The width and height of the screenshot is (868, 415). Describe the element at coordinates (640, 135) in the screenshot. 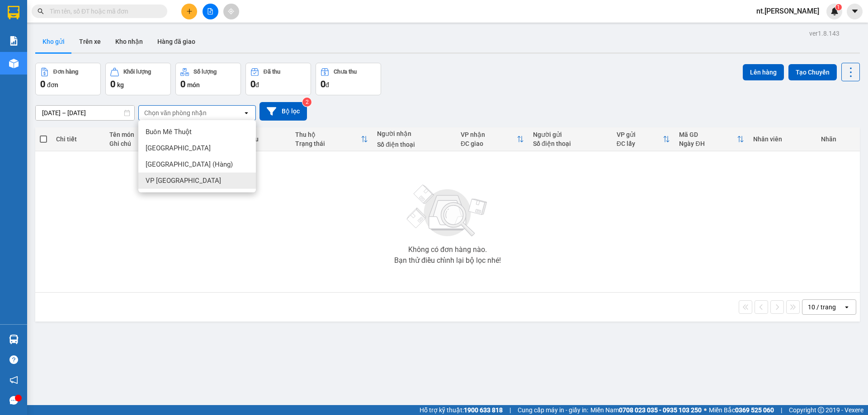

I see `div: VP gửi` at that location.